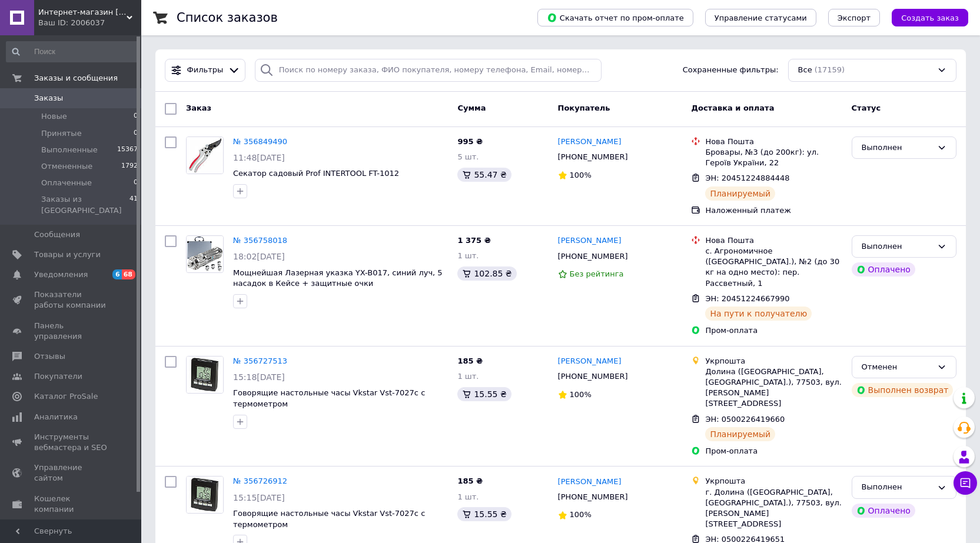 Image resolution: width=980 pixels, height=543 pixels. Describe the element at coordinates (966, 483) in the screenshot. I see `button: Чат с покупателем` at that location.